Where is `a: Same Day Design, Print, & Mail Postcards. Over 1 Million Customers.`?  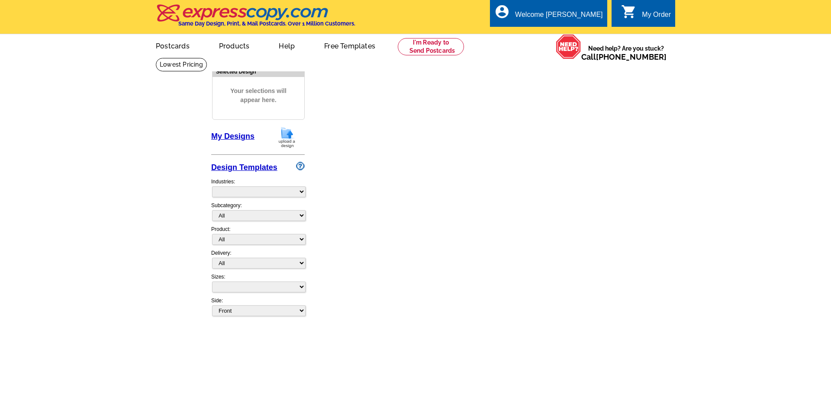
a: Same Day Design, Print, & Mail Postcards. Over 1 Million Customers. is located at coordinates (255, 19).